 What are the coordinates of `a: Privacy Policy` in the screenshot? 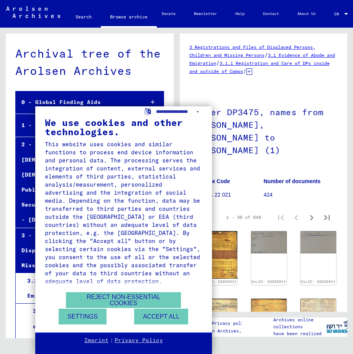 It's located at (139, 340).